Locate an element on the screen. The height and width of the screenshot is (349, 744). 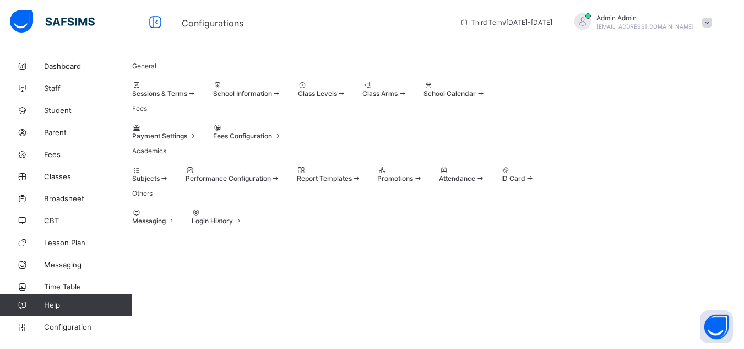
div: Class Arms is located at coordinates (385, 89).